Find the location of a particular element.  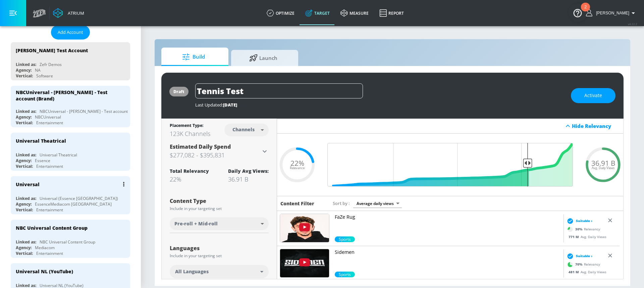

span: Add Account is located at coordinates (71, 32).